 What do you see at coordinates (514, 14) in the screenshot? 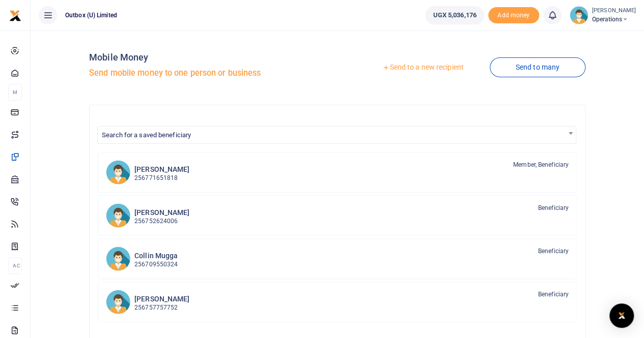
I see `a: Add money` at bounding box center [514, 14].